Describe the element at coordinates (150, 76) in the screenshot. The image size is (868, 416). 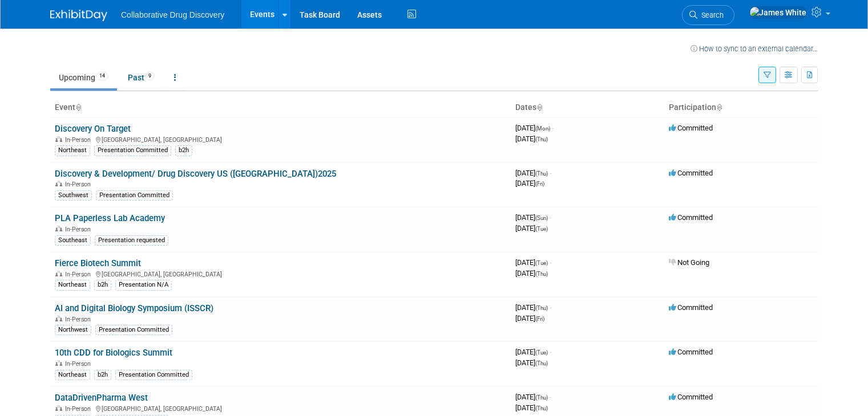
I see `span: 9` at that location.